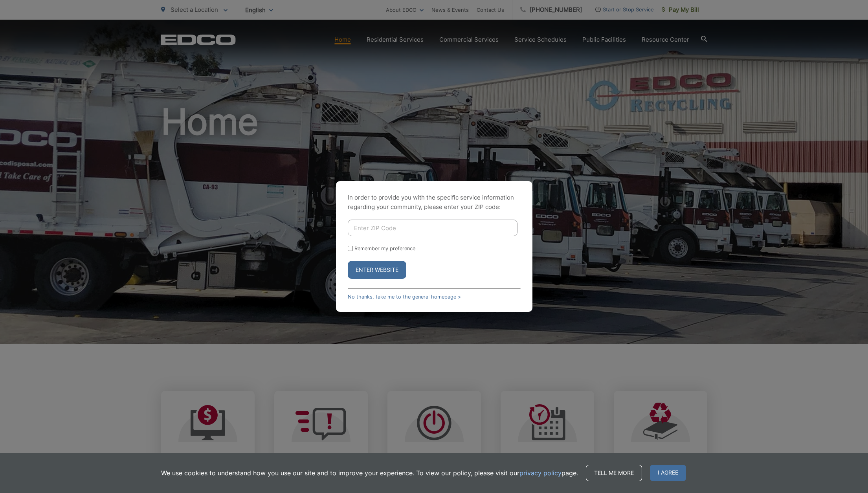  Describe the element at coordinates (404, 297) in the screenshot. I see `a: No thanks, take me to the general homepage >` at that location.